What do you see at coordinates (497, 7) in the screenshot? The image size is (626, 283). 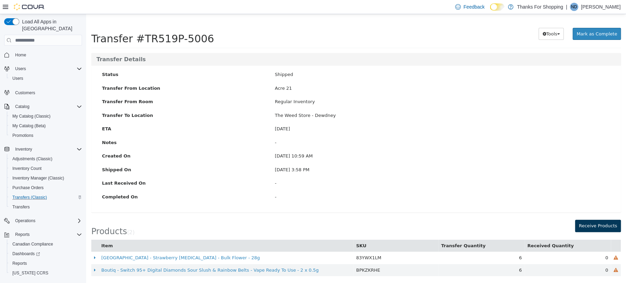 I see `input: Dark Mode` at bounding box center [497, 7].